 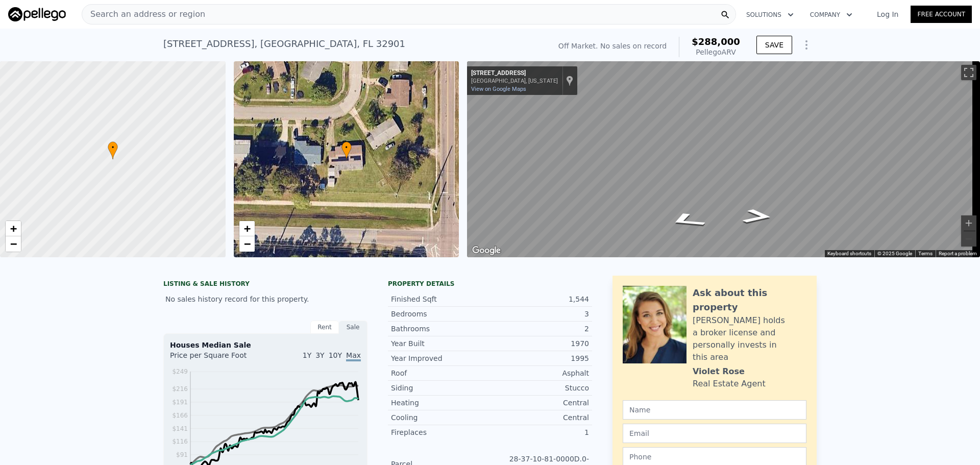 What do you see at coordinates (440, 417) in the screenshot?
I see `div: Cooling` at bounding box center [440, 417].